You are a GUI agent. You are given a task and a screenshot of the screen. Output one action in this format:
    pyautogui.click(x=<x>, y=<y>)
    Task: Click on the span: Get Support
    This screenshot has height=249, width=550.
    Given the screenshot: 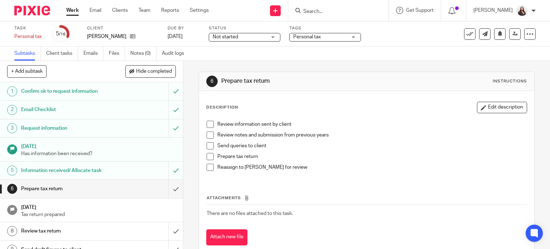 What is the action you would take?
    pyautogui.click(x=420, y=10)
    